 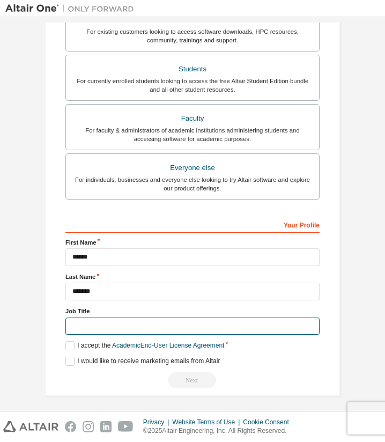 What do you see at coordinates (193, 69) in the screenshot?
I see `div: Students` at bounding box center [193, 69].